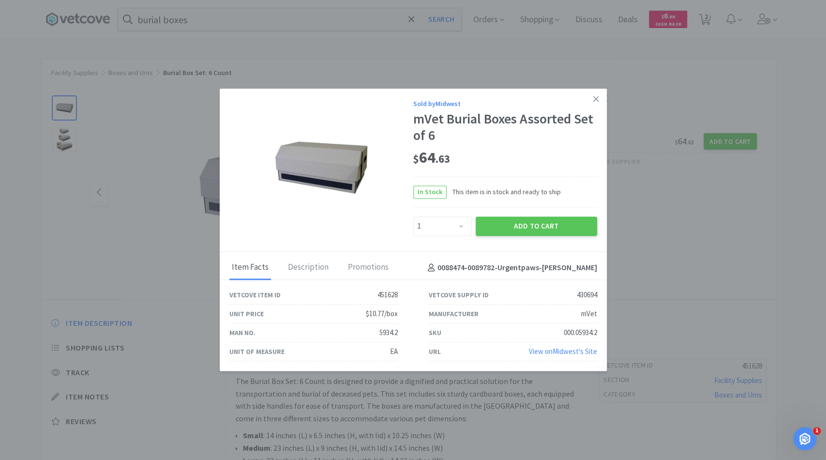 The width and height of the screenshot is (826, 460). I want to click on div: Promotions, so click(368, 268).